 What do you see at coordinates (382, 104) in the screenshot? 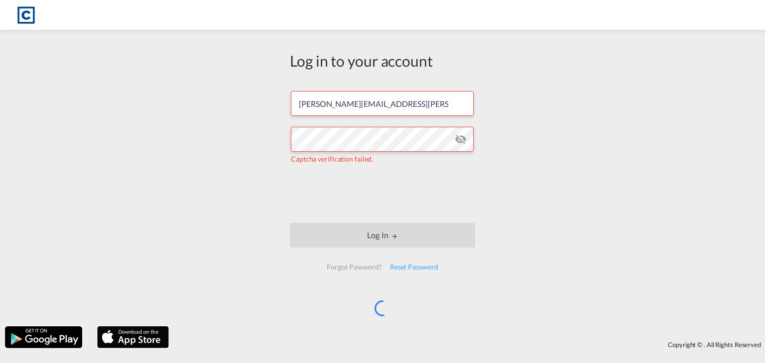
I see `input: Enter email/phone number` at bounding box center [382, 104].